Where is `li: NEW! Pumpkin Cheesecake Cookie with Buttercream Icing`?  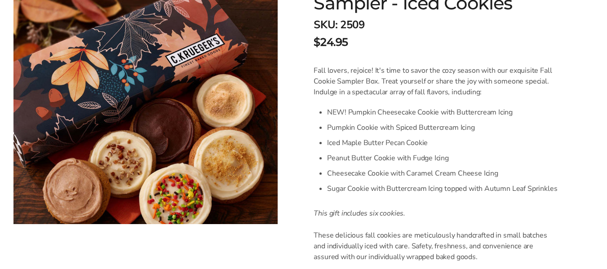
li: NEW! Pumpkin Cheesecake Cookie with Buttercream Icing is located at coordinates (443, 112).